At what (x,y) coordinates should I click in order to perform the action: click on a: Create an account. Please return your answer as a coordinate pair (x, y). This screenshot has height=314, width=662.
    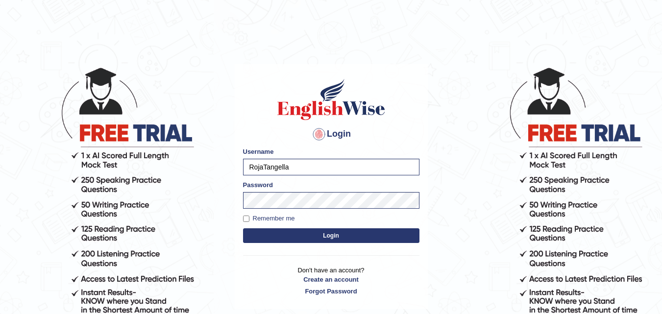
    Looking at the image, I should click on (331, 279).